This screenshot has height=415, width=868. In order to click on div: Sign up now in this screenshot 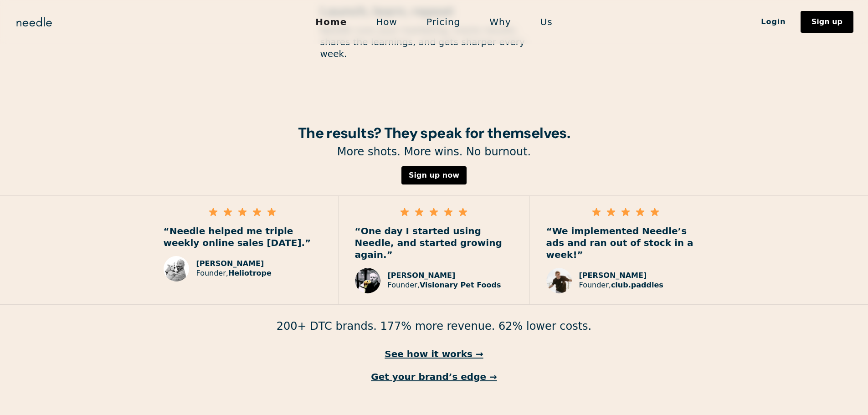, I will do `click(433, 176)`.